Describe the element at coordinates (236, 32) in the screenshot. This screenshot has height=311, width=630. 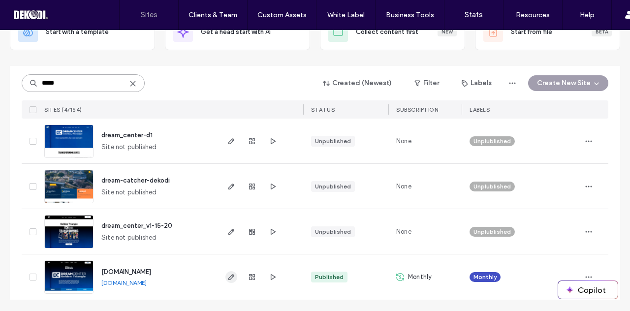
I see `span: Get a head start with AI` at that location.